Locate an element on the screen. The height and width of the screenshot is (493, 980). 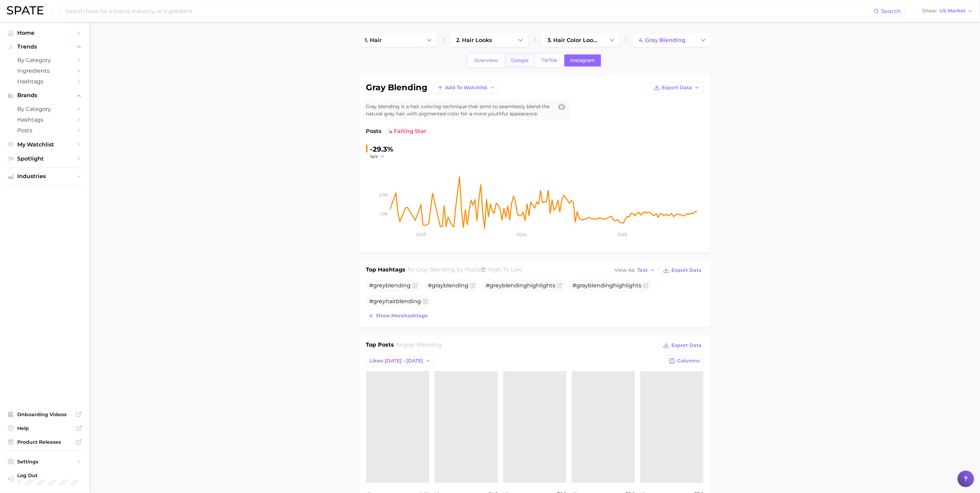
input: Search here for a brand, industry, or ingredient is located at coordinates (469, 11).